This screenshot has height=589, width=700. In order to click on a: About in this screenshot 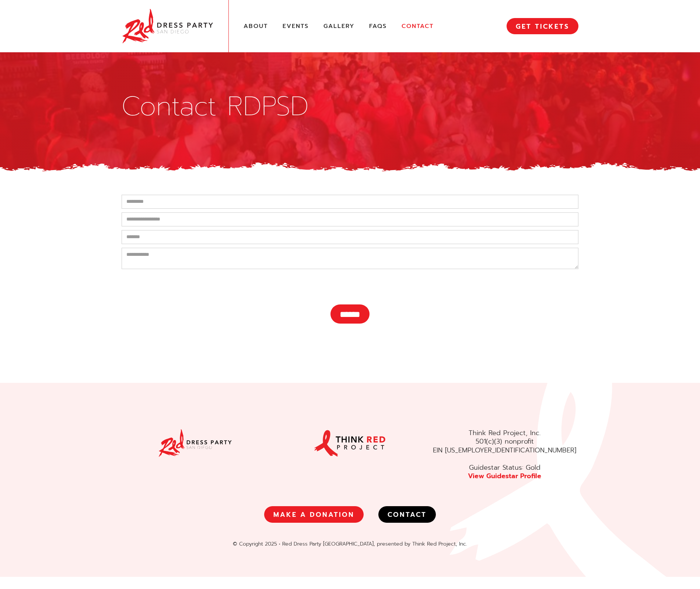, I will do `click(256, 26)`.